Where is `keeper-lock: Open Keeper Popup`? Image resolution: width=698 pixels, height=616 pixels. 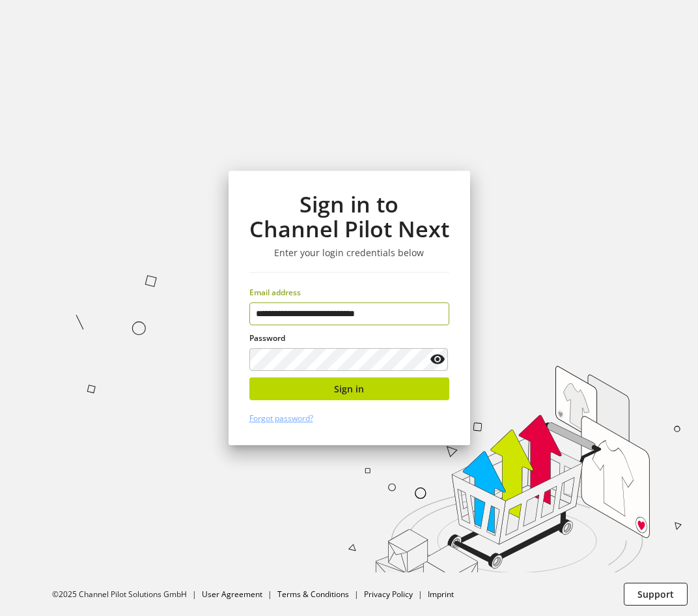
keeper-lock: Open Keeper Popup is located at coordinates (434, 314).